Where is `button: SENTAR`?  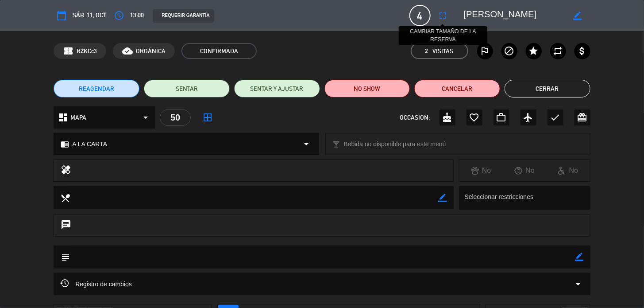
button: SENTAR is located at coordinates (187, 89).